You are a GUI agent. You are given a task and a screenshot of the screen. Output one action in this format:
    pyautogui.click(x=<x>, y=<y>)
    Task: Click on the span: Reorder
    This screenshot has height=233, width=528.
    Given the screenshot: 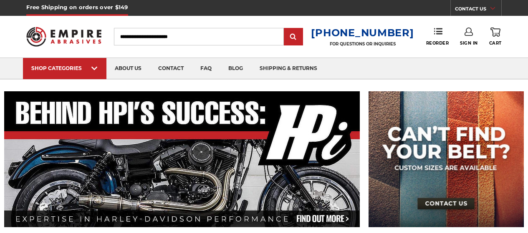 What is the action you would take?
    pyautogui.click(x=437, y=43)
    